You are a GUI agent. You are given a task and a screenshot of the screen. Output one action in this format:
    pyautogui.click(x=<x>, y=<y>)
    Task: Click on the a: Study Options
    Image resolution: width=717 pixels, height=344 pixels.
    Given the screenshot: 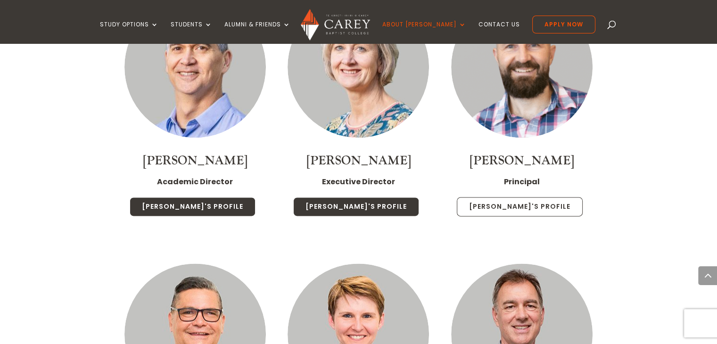 What is the action you would take?
    pyautogui.click(x=129, y=32)
    